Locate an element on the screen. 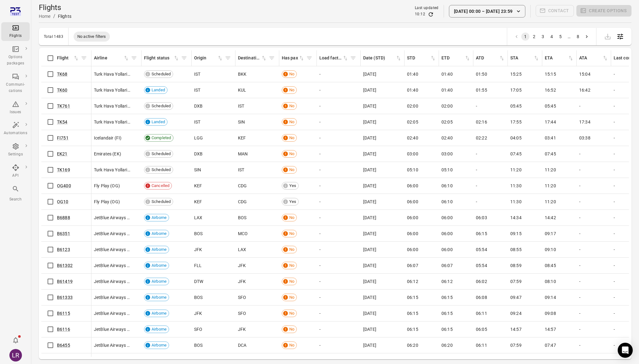 The height and width of the screenshot is (364, 639). a: B6116 is located at coordinates (64, 329).